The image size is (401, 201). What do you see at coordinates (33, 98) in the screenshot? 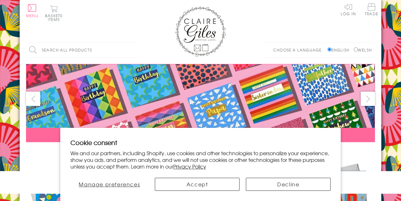
I see `button: prev` at bounding box center [33, 98].